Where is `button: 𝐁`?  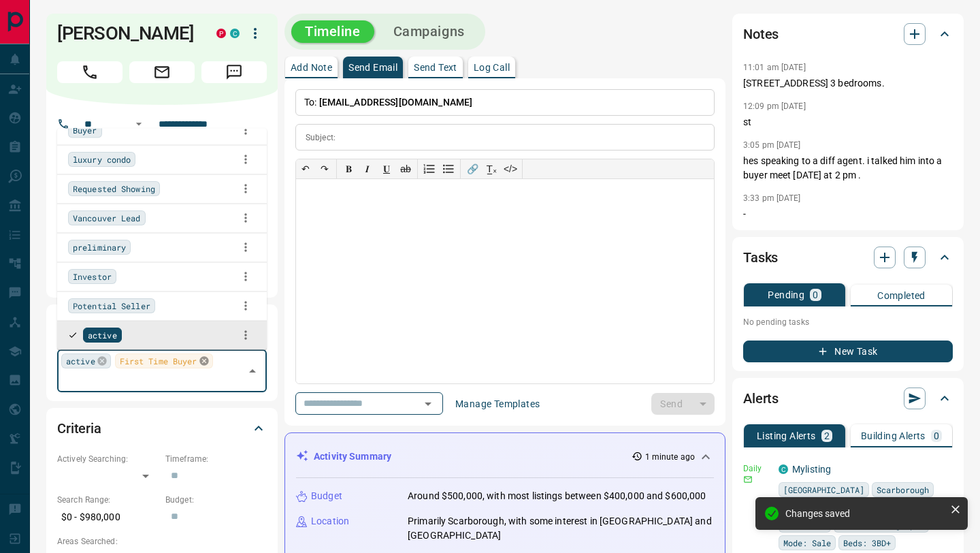 button: 𝐁 is located at coordinates (349, 169).